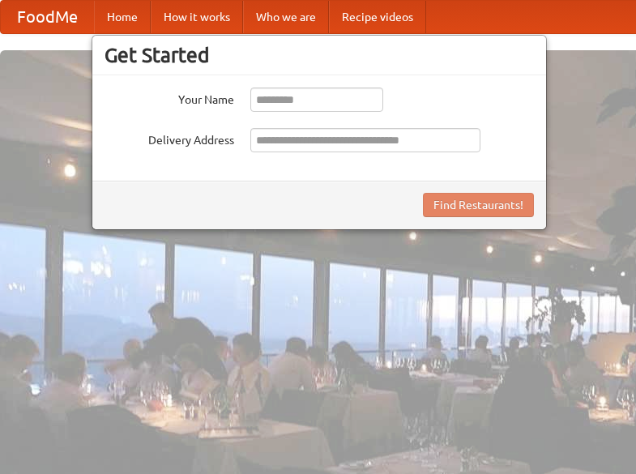 This screenshot has height=474, width=636. What do you see at coordinates (122, 17) in the screenshot?
I see `a: Home` at bounding box center [122, 17].